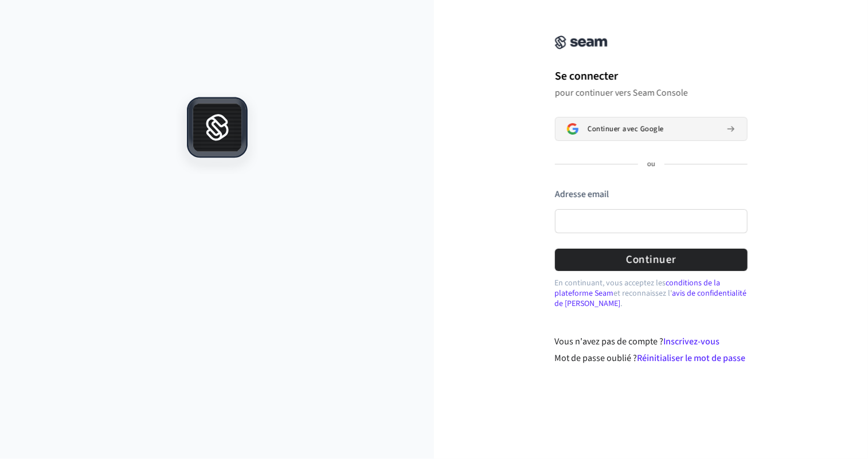 This screenshot has height=459, width=868. Describe the element at coordinates (691, 342) in the screenshot. I see `a: Inscrivez-vous` at that location.